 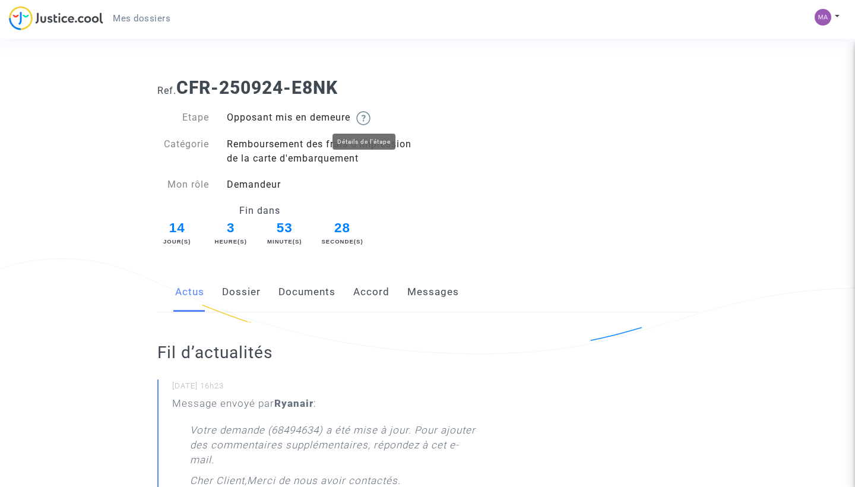 I want to click on a: Messages, so click(x=433, y=292).